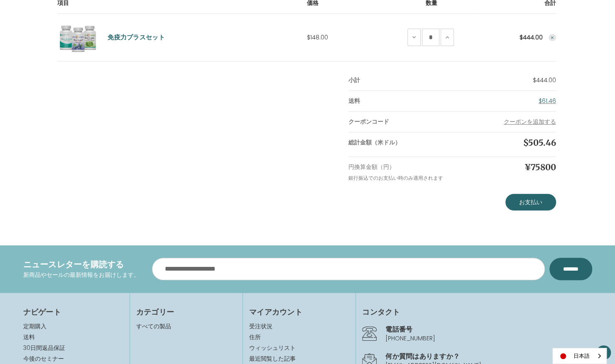  What do you see at coordinates (544, 80) in the screenshot?
I see `span: $444.00` at bounding box center [544, 80].